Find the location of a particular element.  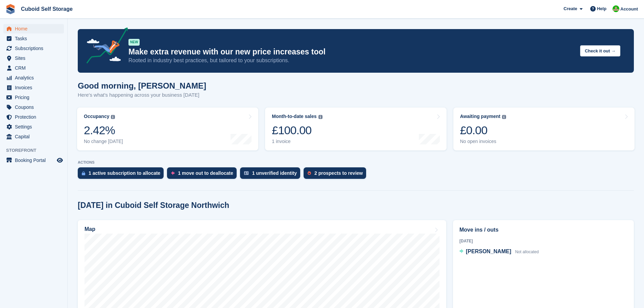

span: CRM is located at coordinates (35, 68).